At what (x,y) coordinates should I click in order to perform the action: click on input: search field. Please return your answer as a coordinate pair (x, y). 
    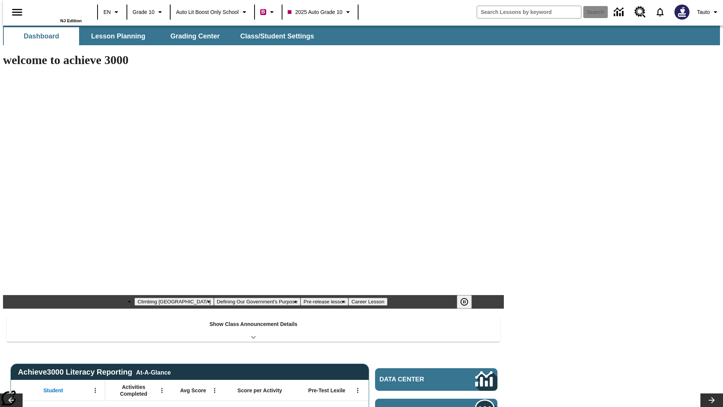
    Looking at the image, I should click on (529, 12).